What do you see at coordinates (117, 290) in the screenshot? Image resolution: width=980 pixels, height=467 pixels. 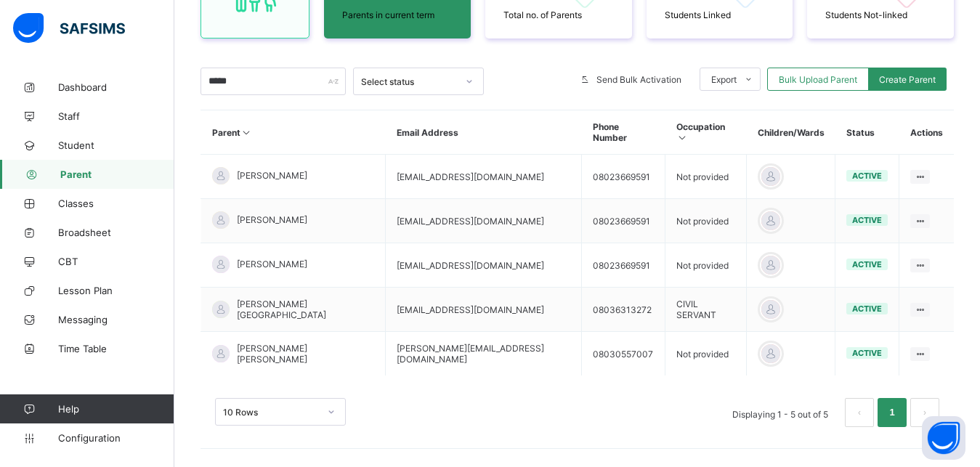 I see `span: Lesson Plan` at bounding box center [117, 290].